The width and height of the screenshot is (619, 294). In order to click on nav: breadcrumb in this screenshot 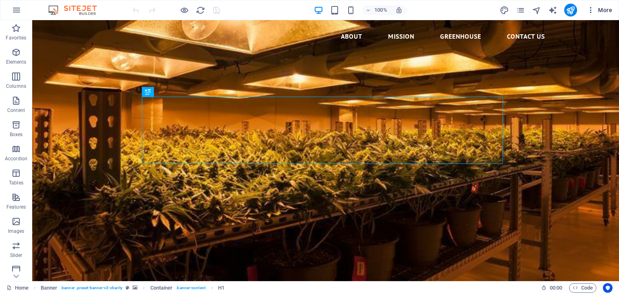, I will do `click(133, 288)`.